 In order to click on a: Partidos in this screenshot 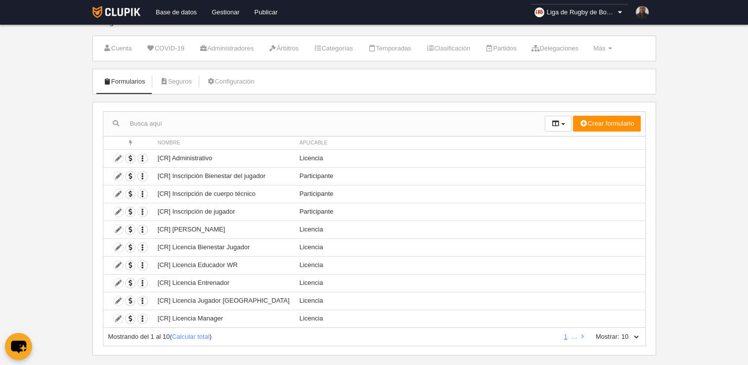, I will do `click(501, 48)`.